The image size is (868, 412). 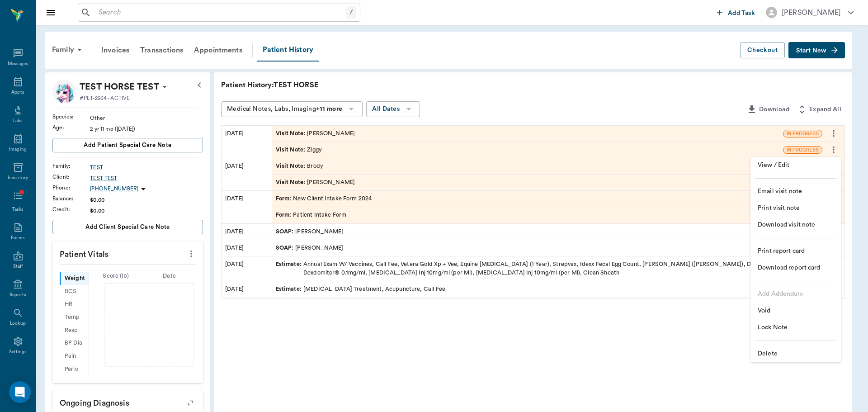 What do you see at coordinates (796, 251) in the screenshot?
I see `span: Print report card` at bounding box center [796, 251].